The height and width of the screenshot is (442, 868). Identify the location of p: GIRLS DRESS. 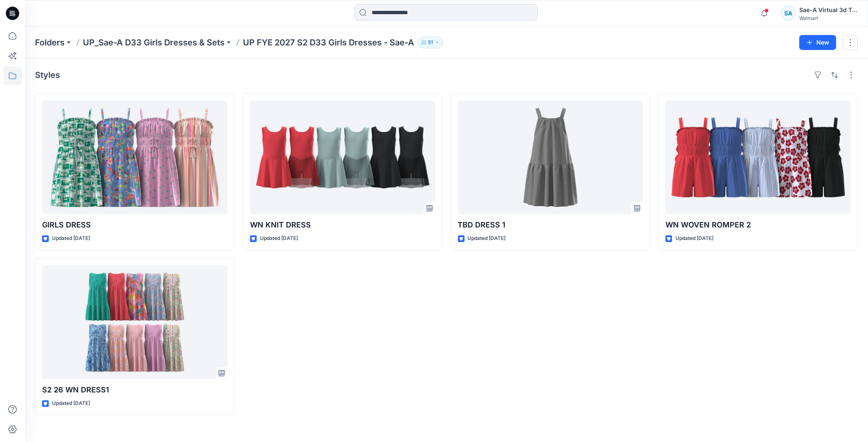
(135, 225).